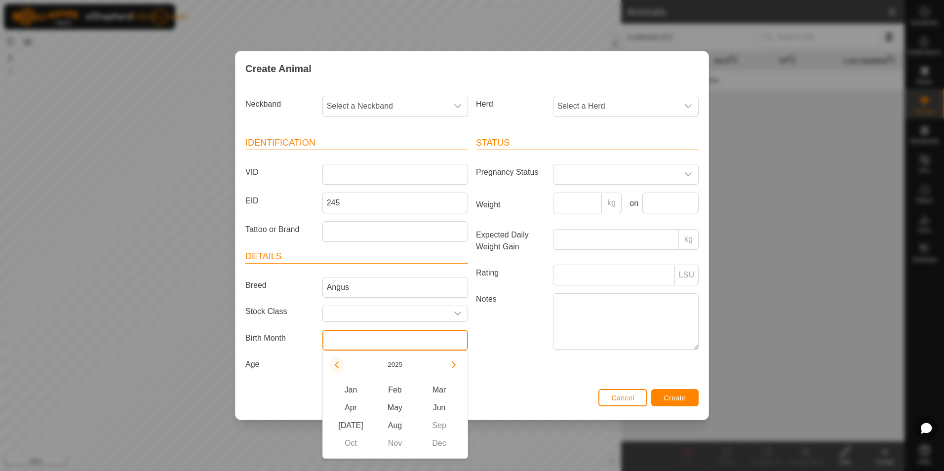 The image size is (944, 471). What do you see at coordinates (395, 425) in the screenshot?
I see `span: Aug` at bounding box center [395, 425].